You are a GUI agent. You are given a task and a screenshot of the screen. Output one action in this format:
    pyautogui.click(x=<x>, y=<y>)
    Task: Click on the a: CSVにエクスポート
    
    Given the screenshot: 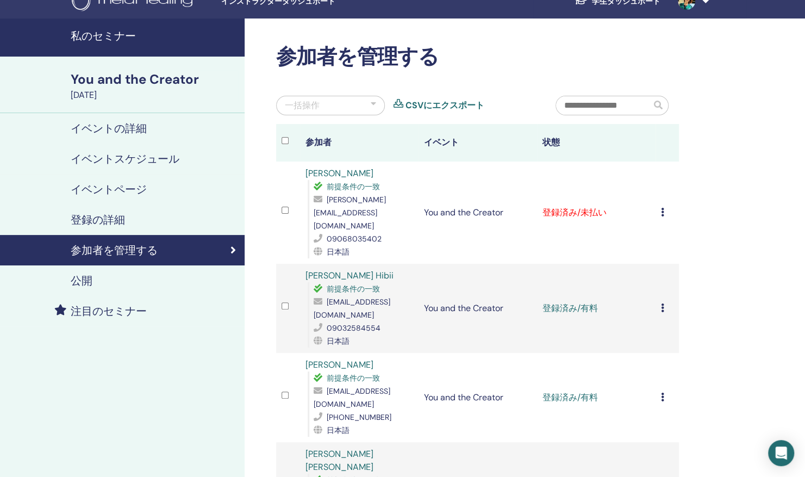 What is the action you would take?
    pyautogui.click(x=444, y=105)
    